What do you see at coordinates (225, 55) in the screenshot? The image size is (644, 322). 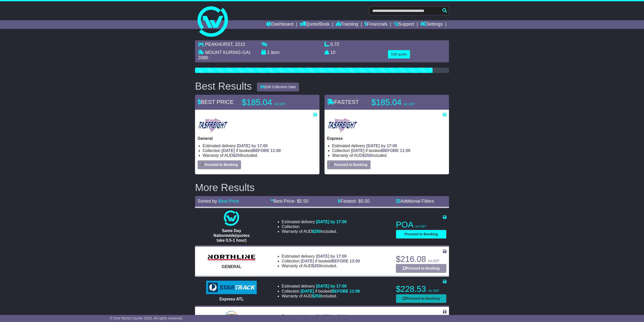 I see `span: , 2080` at bounding box center [225, 55].